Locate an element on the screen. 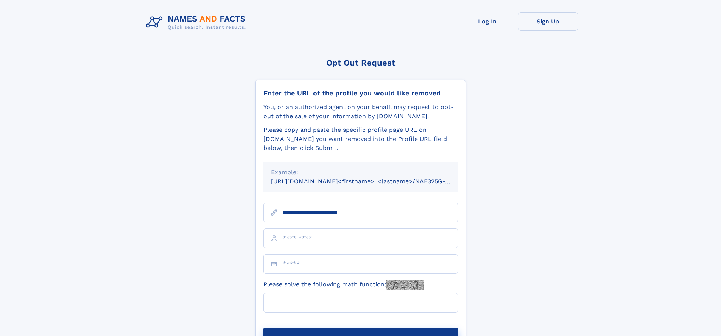  div: Example: is located at coordinates (361, 172).